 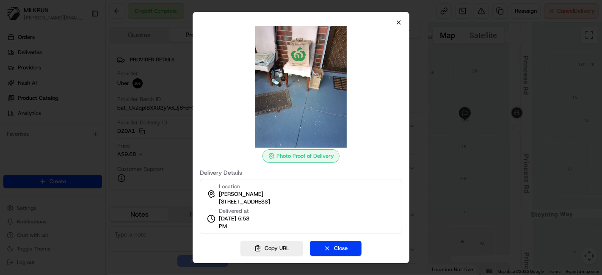 I want to click on label: Delivery Details, so click(x=301, y=173).